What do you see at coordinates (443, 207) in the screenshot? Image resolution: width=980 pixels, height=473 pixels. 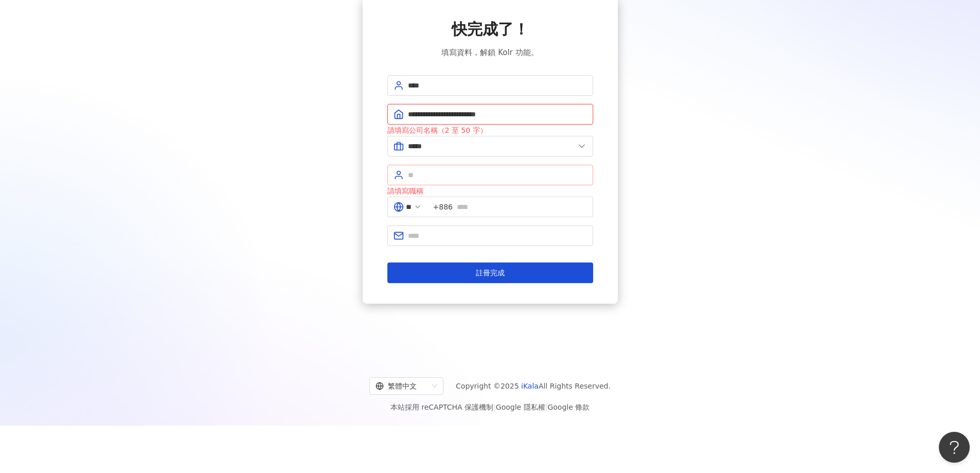 I see `span: +886` at bounding box center [443, 207].